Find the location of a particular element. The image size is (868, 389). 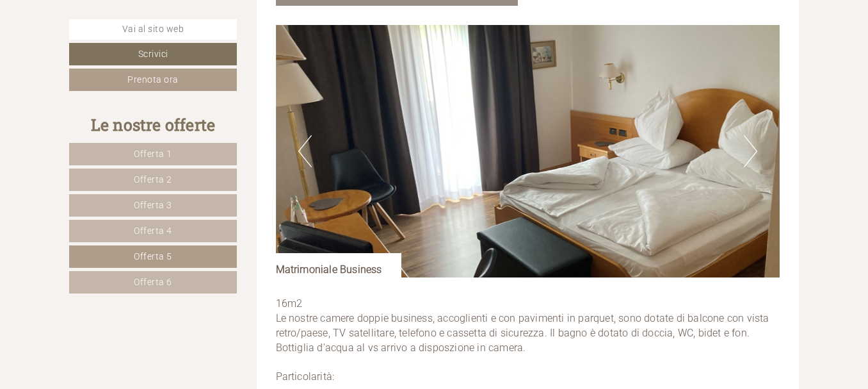

button: Invia is located at coordinates (475, 348).